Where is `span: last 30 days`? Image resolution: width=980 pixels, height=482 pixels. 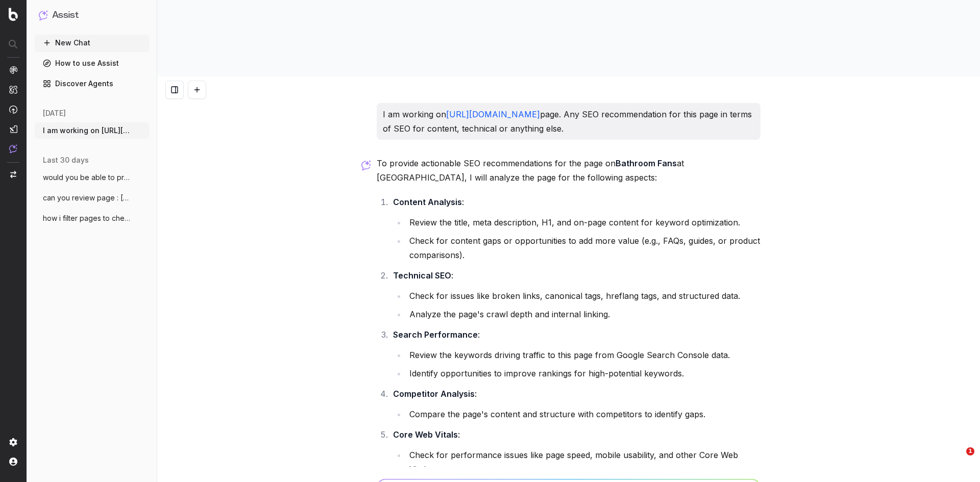
span: last 30 days is located at coordinates (66, 160).